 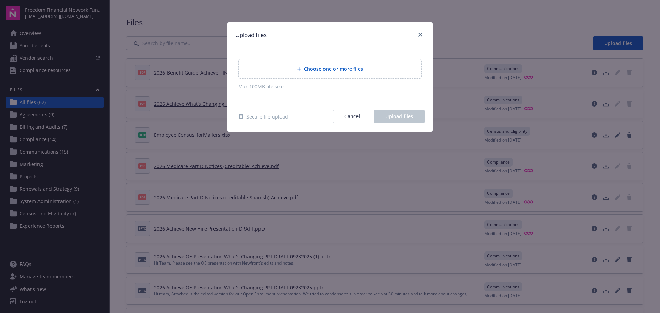 What do you see at coordinates (333, 69) in the screenshot?
I see `span: Choose one or more files` at bounding box center [333, 69].